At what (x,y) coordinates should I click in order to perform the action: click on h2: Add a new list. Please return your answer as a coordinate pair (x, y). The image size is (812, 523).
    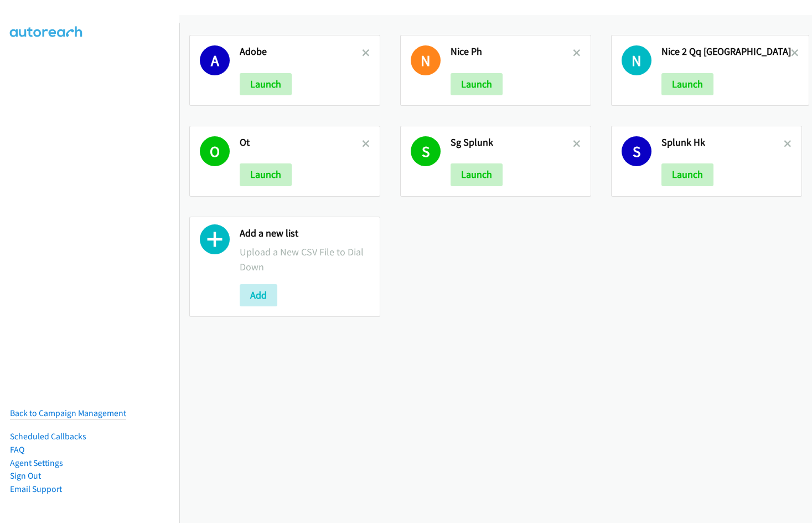
    Looking at the image, I should click on (304, 234).